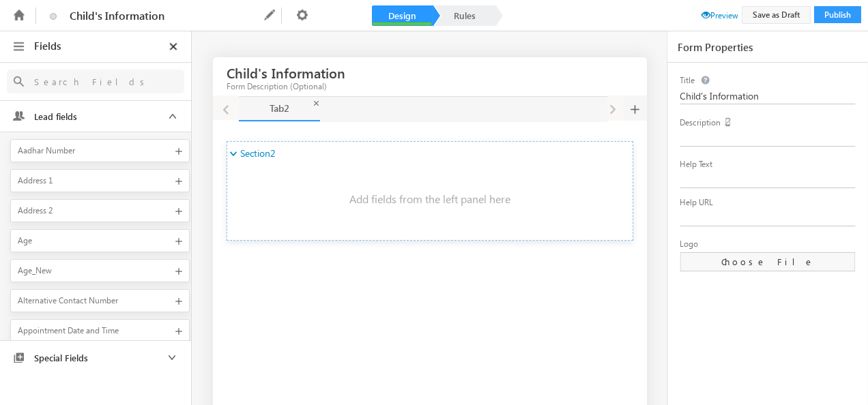  Describe the element at coordinates (18, 82) in the screenshot. I see `i: Search Fields` at that location.